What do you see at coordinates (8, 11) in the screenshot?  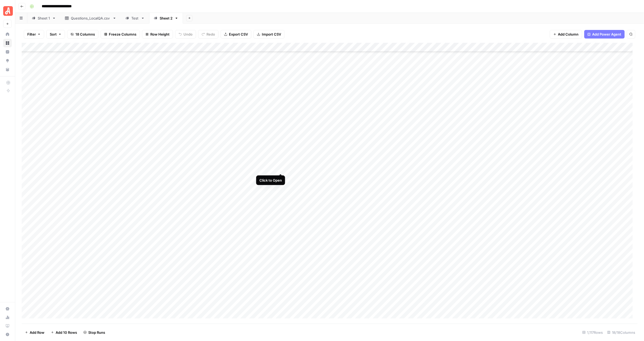 I see `button: Workspace: Angi` at bounding box center [8, 11].